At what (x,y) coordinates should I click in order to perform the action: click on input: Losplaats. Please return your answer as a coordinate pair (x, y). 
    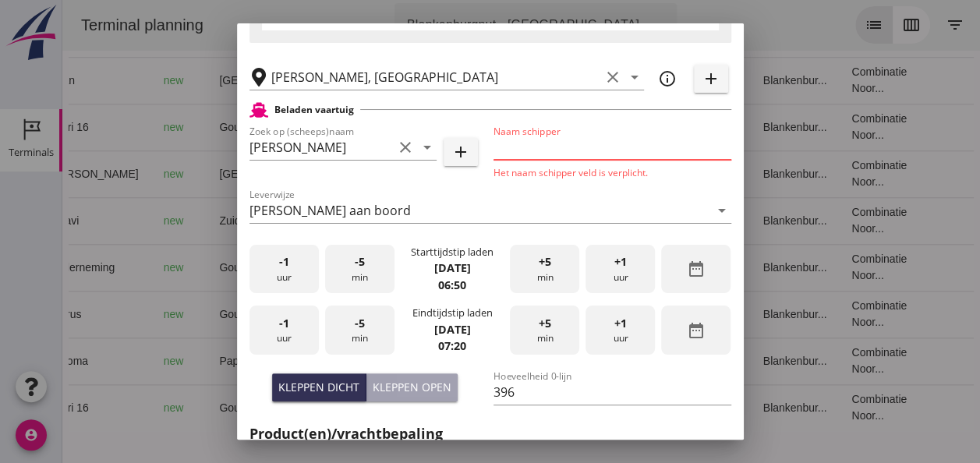
    Looking at the image, I should click on (435, 77).